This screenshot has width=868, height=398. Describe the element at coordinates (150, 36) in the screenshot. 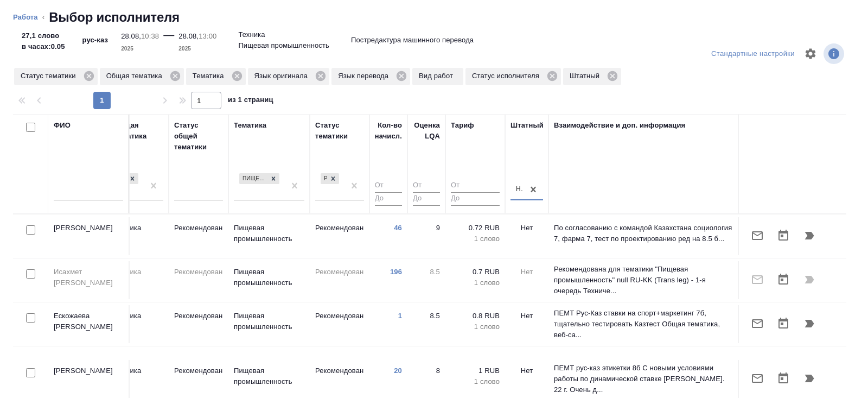

I see `p: 10:38` at that location.